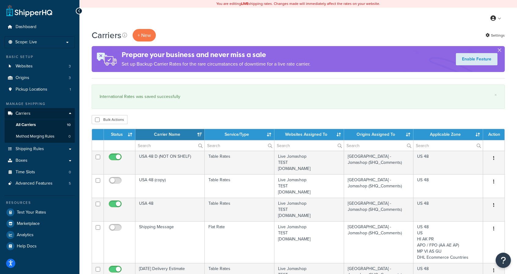  I want to click on a: Test Your Rates, so click(40, 212).